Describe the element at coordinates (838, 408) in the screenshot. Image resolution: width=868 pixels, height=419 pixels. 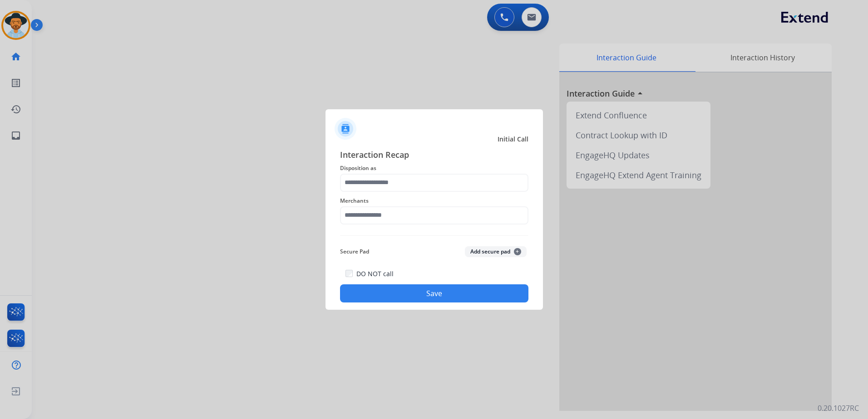
I see `p: 0.20.1027RC` at that location.